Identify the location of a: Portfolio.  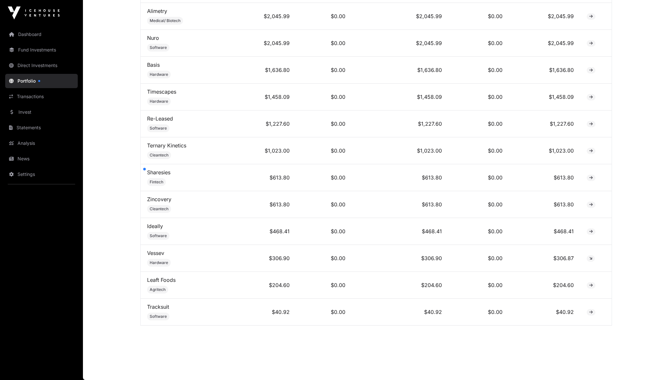
(41, 81).